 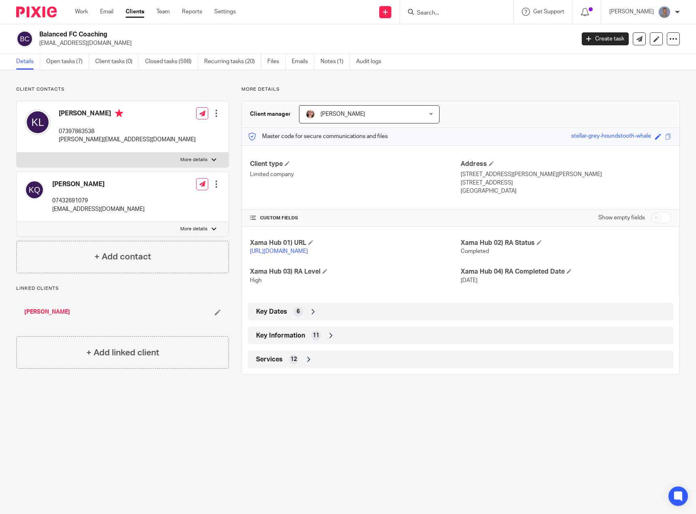 What do you see at coordinates (355, 218) in the screenshot?
I see `h4: CUSTOM FIELDS` at bounding box center [355, 218].